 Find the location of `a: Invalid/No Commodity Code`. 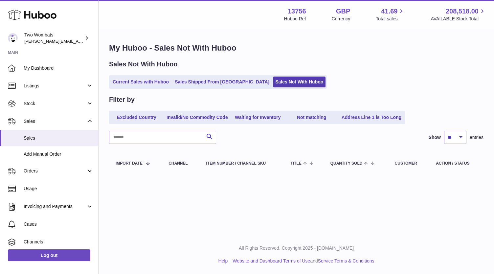

a: Invalid/No Commodity Code is located at coordinates (197, 117).